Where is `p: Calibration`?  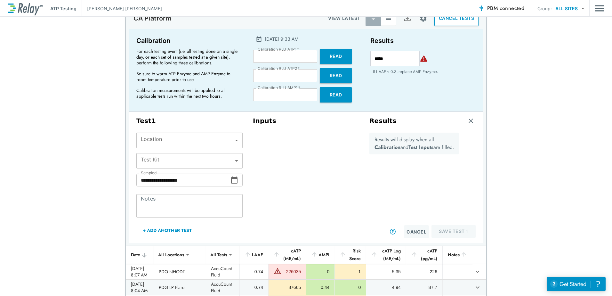
p: Calibration is located at coordinates (189, 41).